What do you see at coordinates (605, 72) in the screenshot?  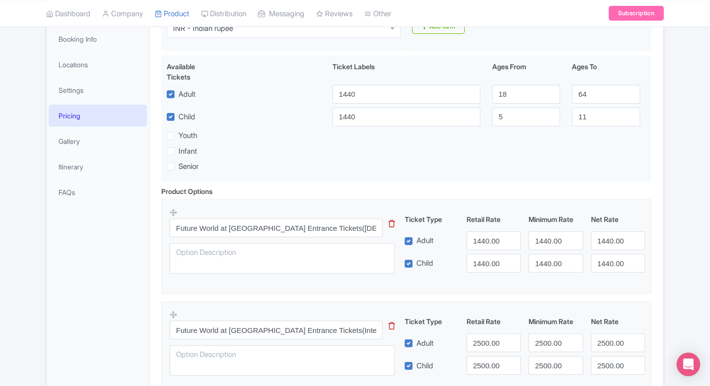 I see `div: Ages To` at bounding box center [605, 72].